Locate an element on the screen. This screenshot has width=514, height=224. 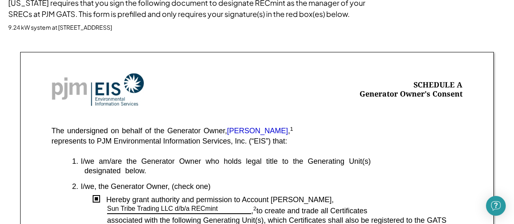
div: Sun Tribe Trading LLC d/b/a RECmint is located at coordinates (162, 208).